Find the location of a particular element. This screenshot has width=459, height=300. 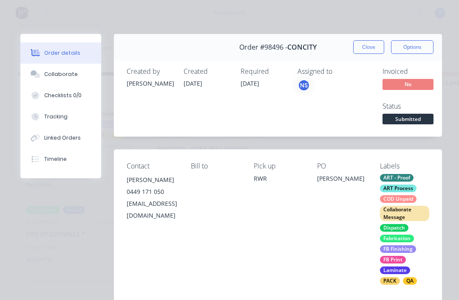

div: ART - Proof is located at coordinates (396, 178).